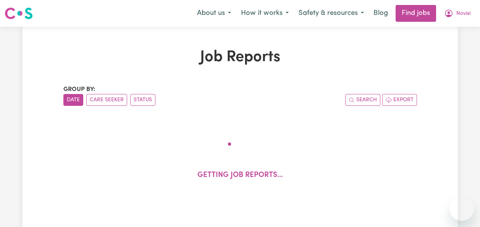 This screenshot has width=480, height=227. What do you see at coordinates (331, 13) in the screenshot?
I see `button: Safety & resources` at bounding box center [331, 13].